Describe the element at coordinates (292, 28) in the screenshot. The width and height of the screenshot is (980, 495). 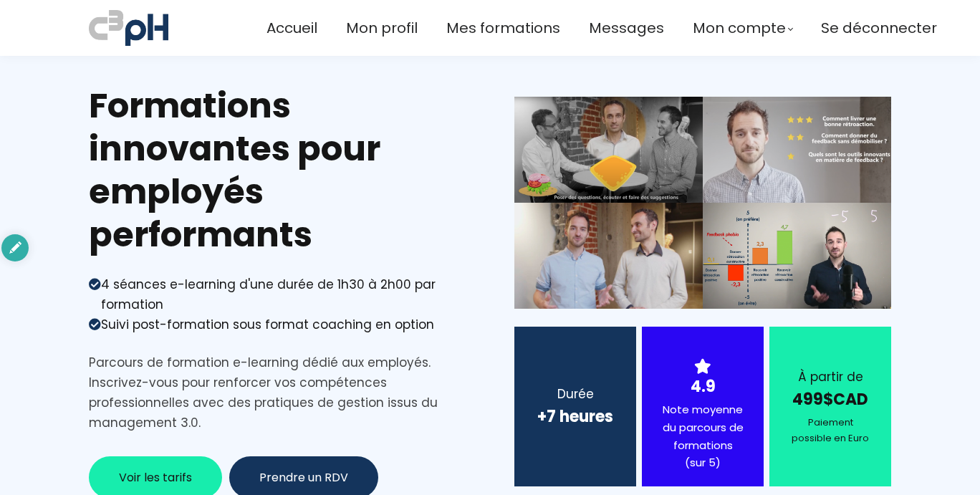
I see `a: Accueil` at that location.